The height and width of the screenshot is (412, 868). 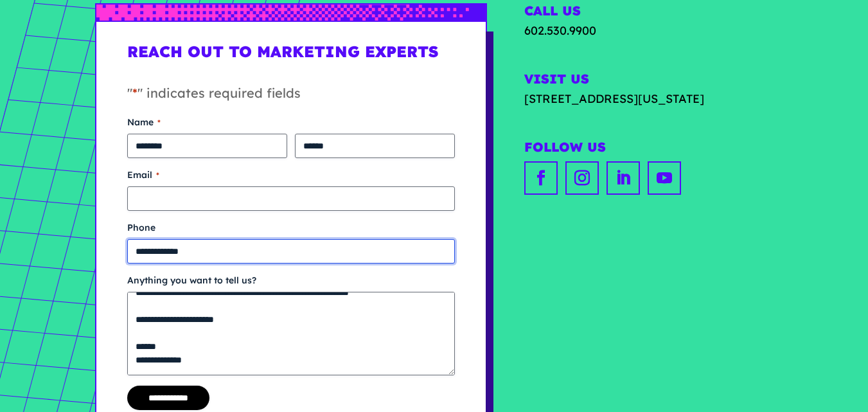 I want to click on label: Anything you want to tell us?, so click(x=291, y=280).